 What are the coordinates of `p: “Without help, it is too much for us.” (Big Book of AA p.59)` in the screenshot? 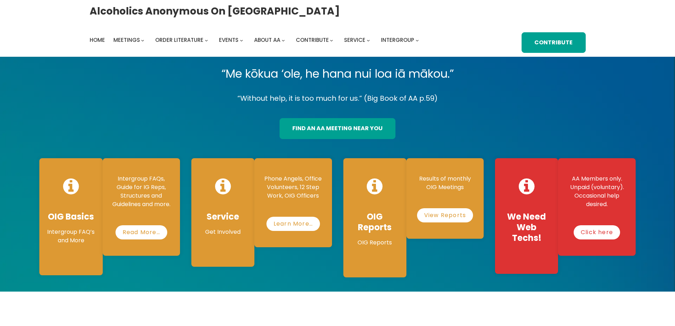 It's located at (337, 98).